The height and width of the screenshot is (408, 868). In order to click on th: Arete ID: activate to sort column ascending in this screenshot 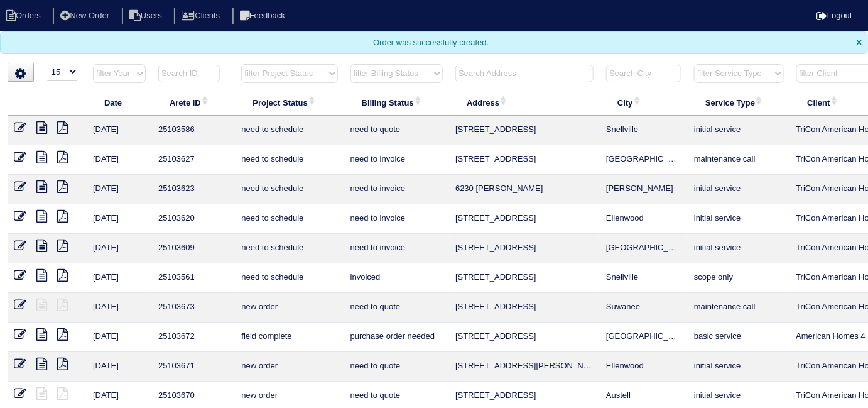, I will do `click(194, 102)`.